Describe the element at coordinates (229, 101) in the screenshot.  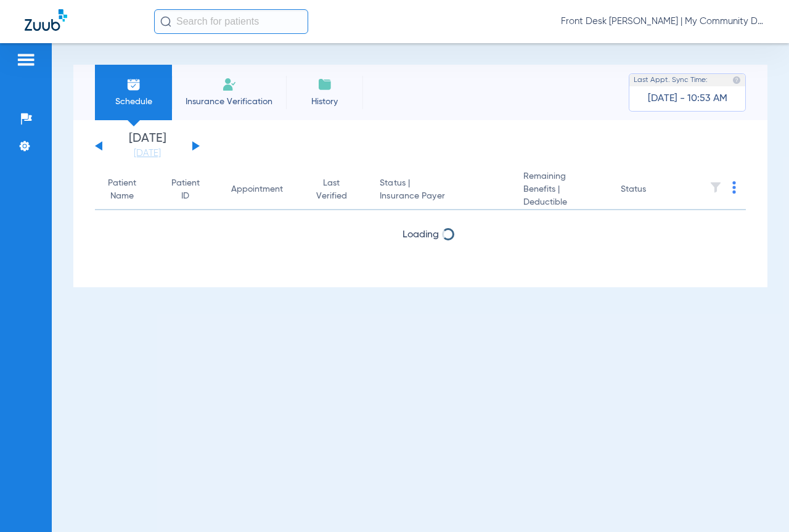
I see `span: Insurance Verification` at that location.